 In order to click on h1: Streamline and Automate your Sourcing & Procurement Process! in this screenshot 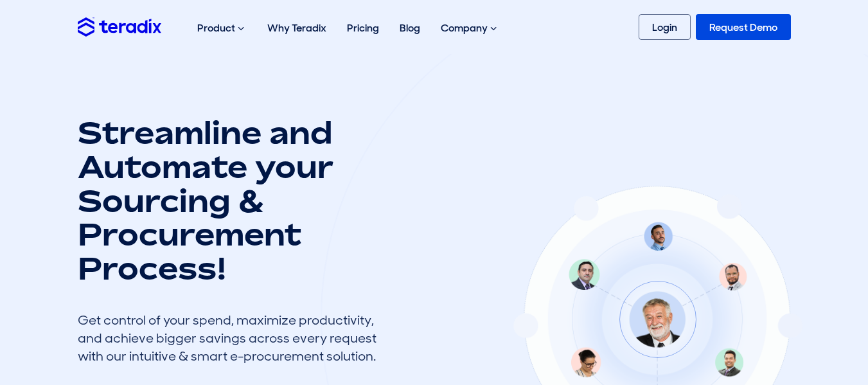, I will do `click(232, 200)`.